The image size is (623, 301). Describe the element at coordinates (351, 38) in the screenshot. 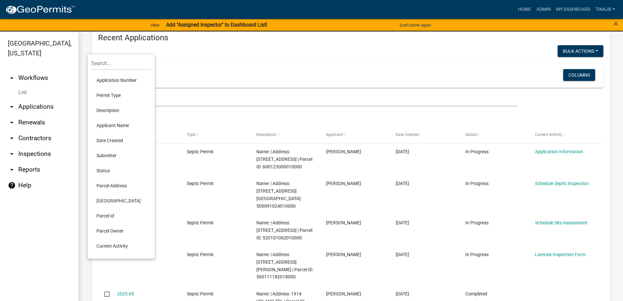

I see `h4: Recent Applications` at that location.